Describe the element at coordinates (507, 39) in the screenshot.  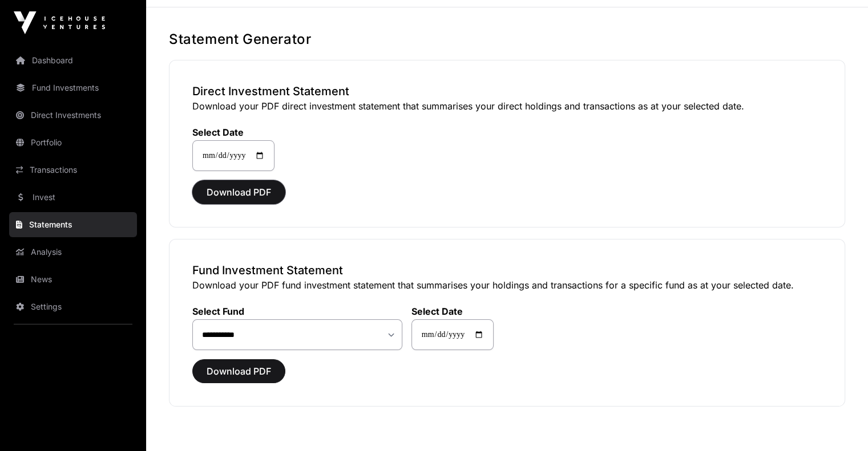
I see `h1: Statement Generator` at that location.